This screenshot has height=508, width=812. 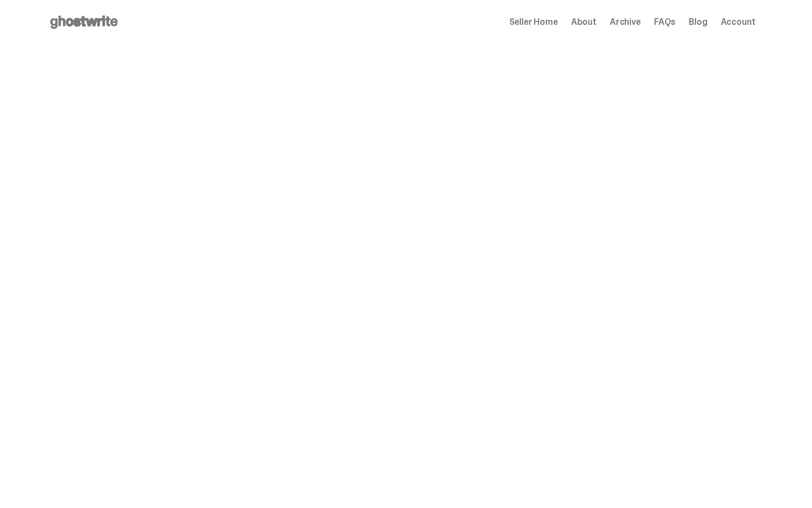 What do you see at coordinates (665, 22) in the screenshot?
I see `span: FAQs` at bounding box center [665, 22].